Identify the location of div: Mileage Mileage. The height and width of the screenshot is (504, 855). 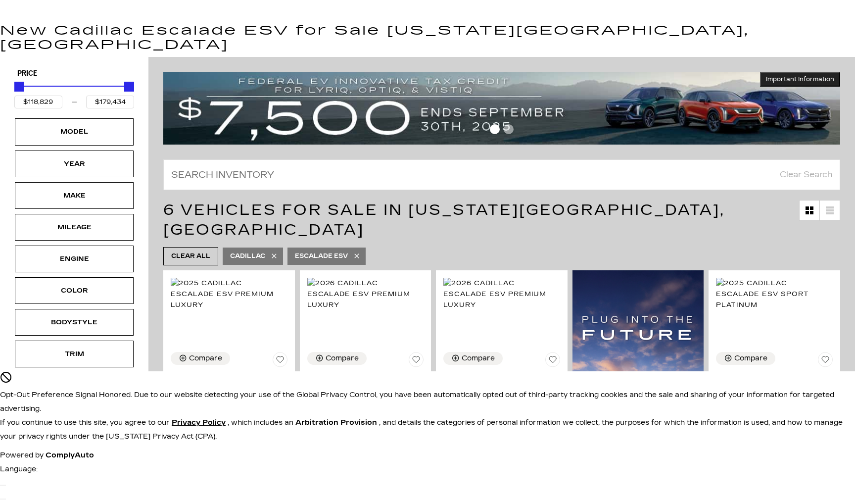
(74, 227).